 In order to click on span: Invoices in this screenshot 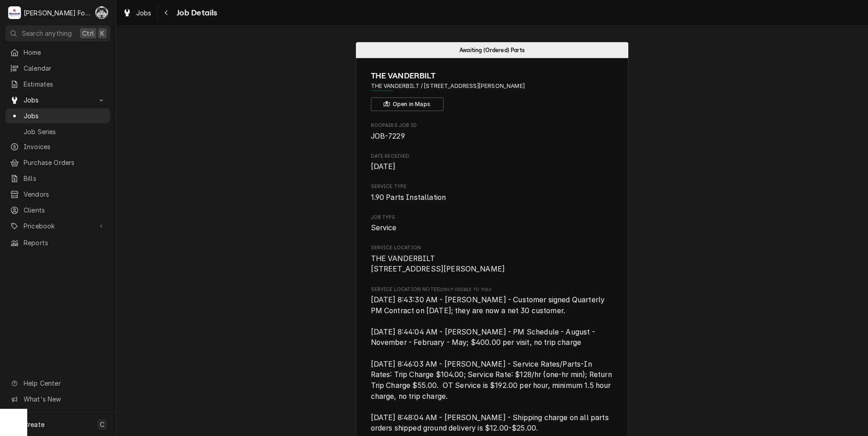, I will do `click(64, 146)`.